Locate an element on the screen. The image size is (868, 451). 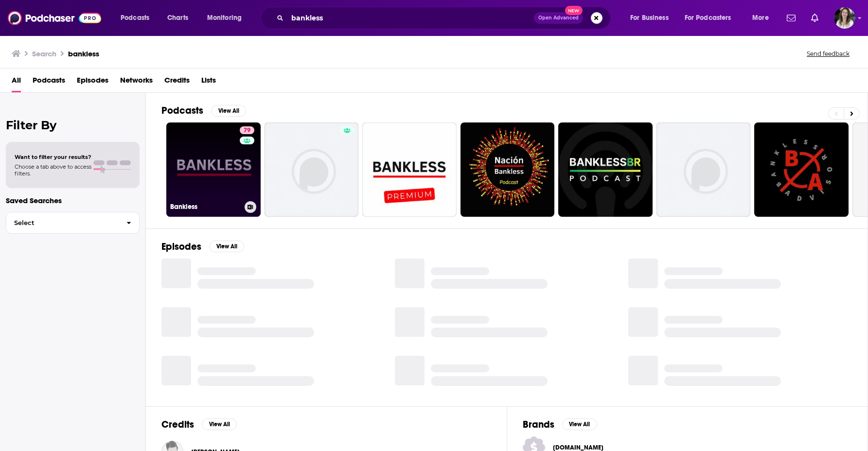
h2: Episodes is located at coordinates (182, 246).